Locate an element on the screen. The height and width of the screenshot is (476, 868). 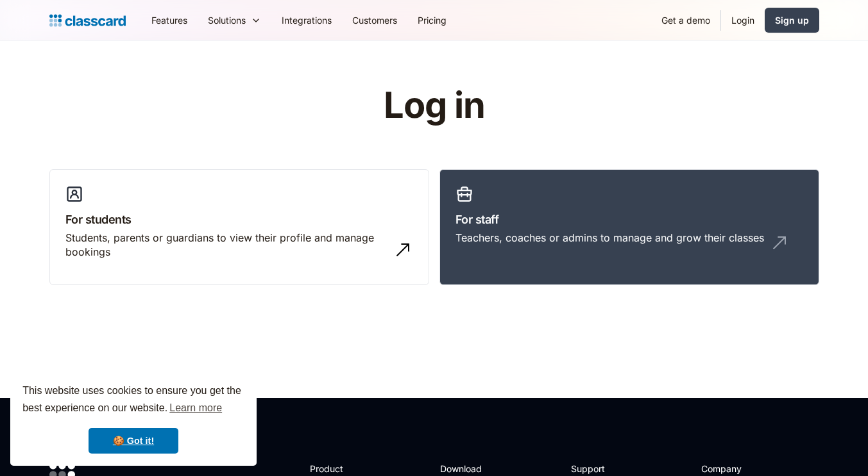
a: dismiss cookie message is located at coordinates (134, 441).